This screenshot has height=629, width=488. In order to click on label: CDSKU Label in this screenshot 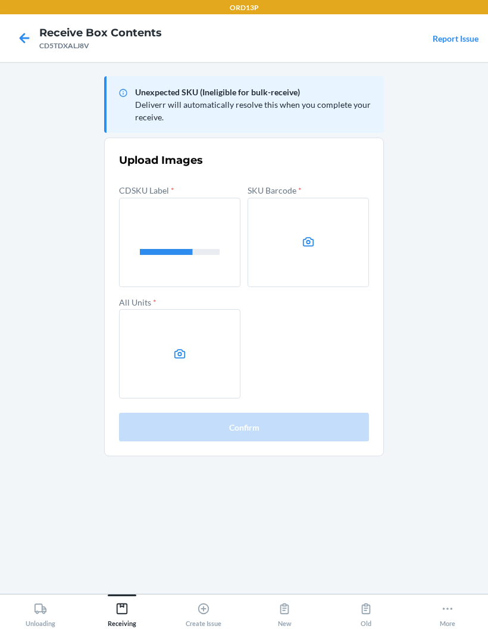, I will do `click(147, 190)`.